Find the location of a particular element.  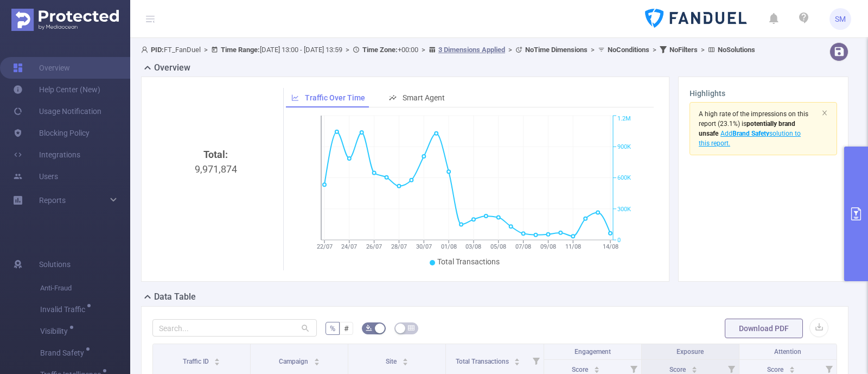

b: No Conditions is located at coordinates (628, 49).